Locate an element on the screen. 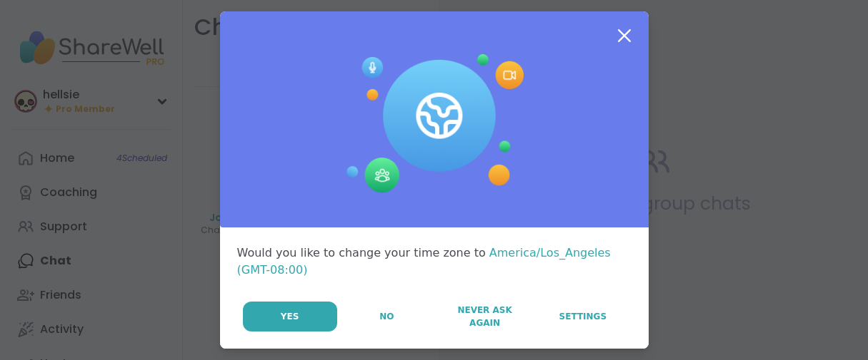 This screenshot has width=868, height=360. div: Would you like to change your time zone to is located at coordinates (434, 262).